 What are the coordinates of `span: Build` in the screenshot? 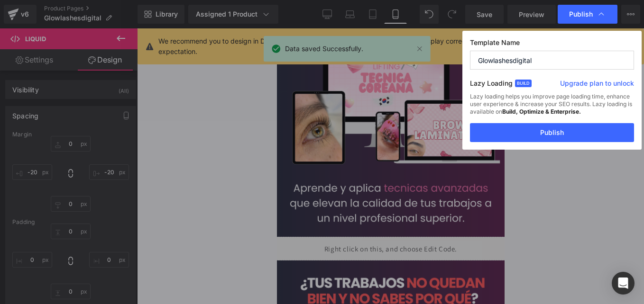 It's located at (523, 83).